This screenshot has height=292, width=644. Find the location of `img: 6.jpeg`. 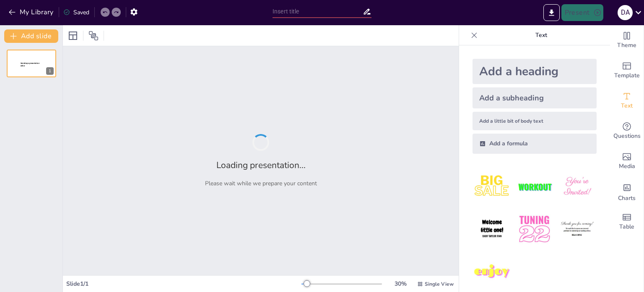

img: 6.jpeg is located at coordinates (577, 229).